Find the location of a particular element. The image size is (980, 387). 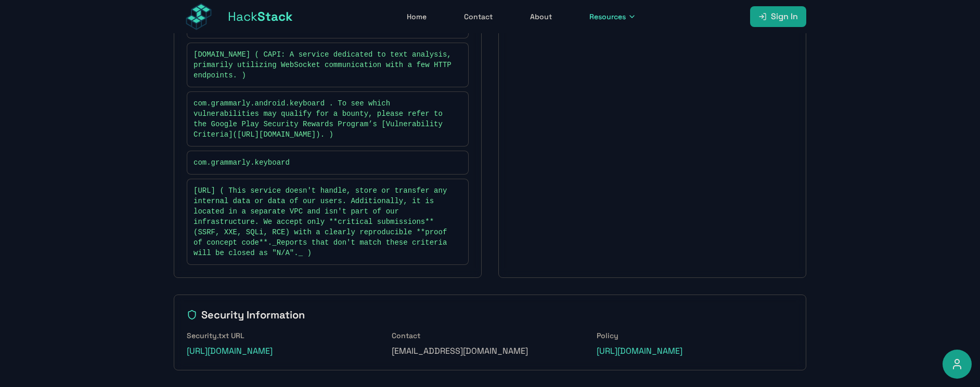

span: Sign In is located at coordinates (784, 17).